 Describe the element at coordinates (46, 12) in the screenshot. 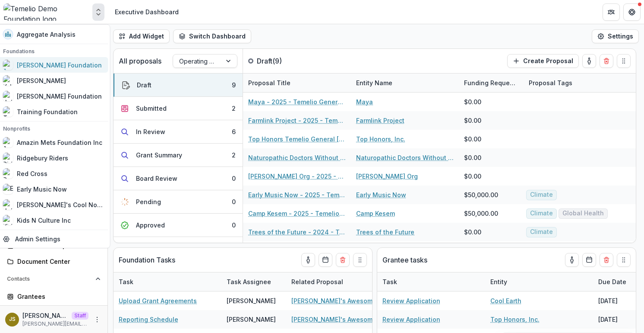

I see `img: Temelio Demo Foundation logo` at that location.